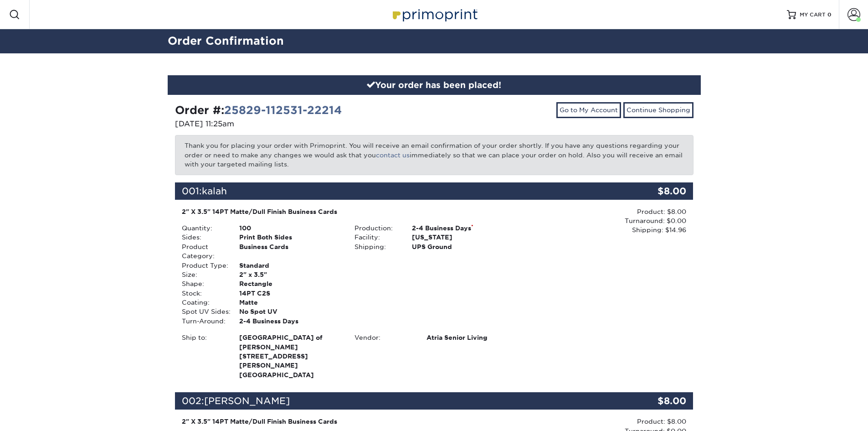  I want to click on div: Ship to:, so click(204, 356).